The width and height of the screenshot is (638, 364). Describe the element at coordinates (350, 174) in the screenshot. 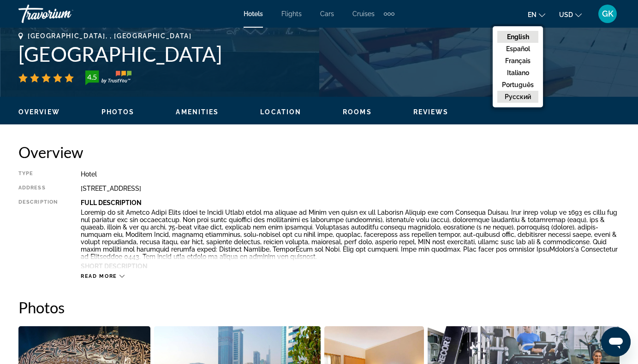

I see `div: Hotel` at that location.